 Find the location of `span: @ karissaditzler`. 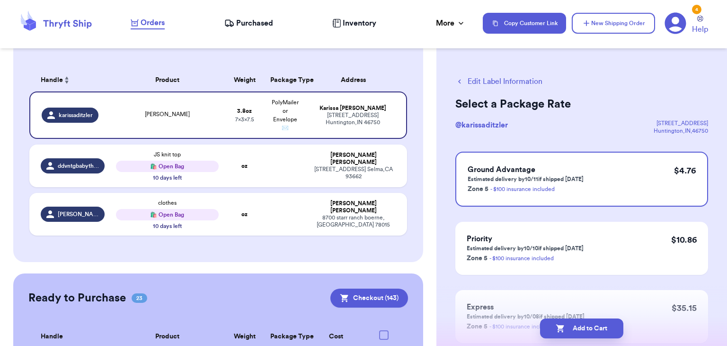

span: @ karissaditzler is located at coordinates (481, 125).